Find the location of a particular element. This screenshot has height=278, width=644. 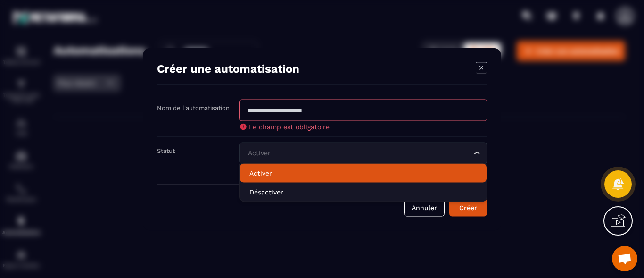

button: Créer is located at coordinates (468, 207).